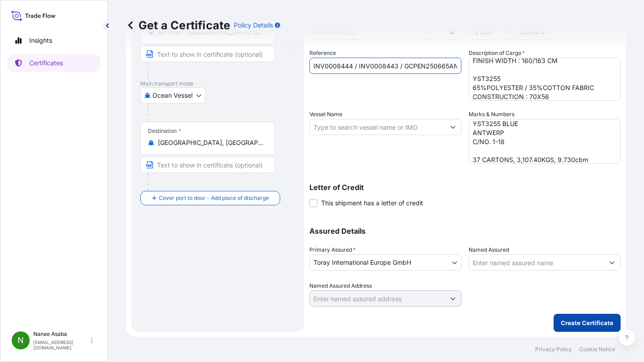  Describe the element at coordinates (489, 250) in the screenshot. I see `label: Named Assured` at that location.